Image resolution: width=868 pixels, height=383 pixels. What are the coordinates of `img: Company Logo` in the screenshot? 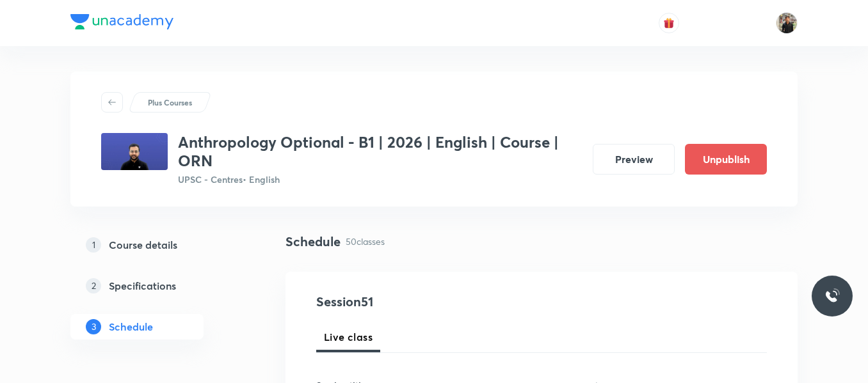 It's located at (122, 21).